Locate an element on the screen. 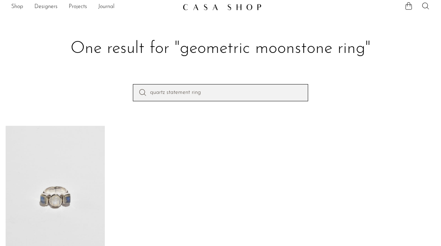 The image size is (441, 246). a: Designers is located at coordinates (46, 7).